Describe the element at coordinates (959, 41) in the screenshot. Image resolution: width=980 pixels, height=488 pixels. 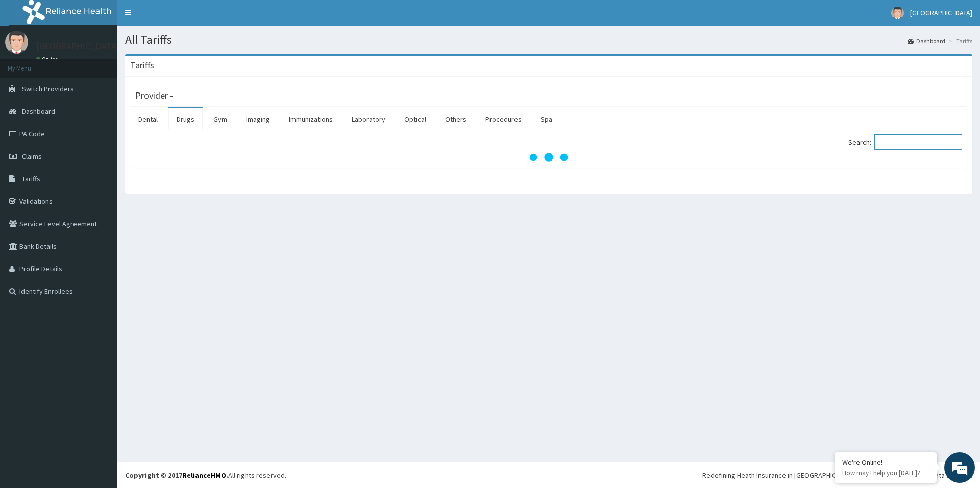
I see `li: Tariffs` at that location.